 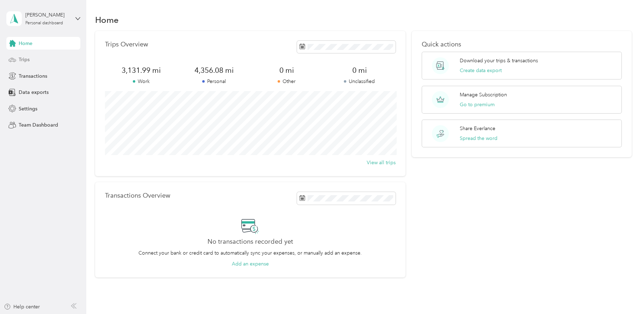 What do you see at coordinates (137, 196) in the screenshot?
I see `p: Transactions Overview` at bounding box center [137, 196].